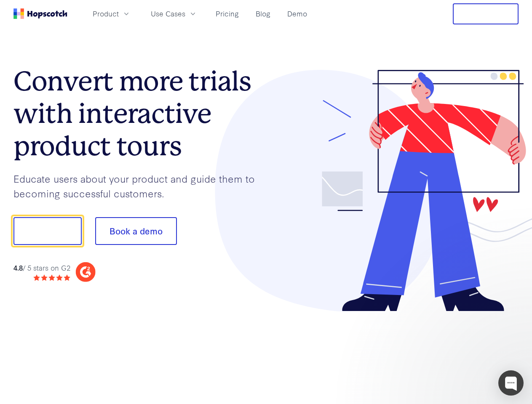 This screenshot has height=404, width=532. Describe the element at coordinates (18, 267) in the screenshot. I see `strong: 4.8` at that location.